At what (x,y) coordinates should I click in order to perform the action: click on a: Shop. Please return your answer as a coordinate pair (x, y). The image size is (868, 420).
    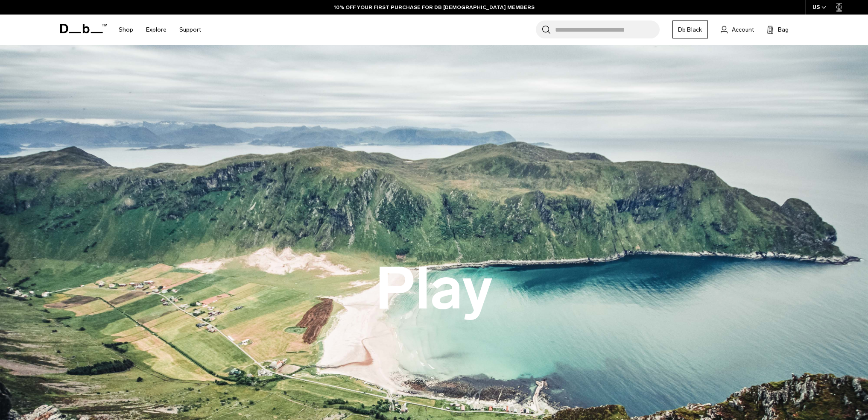
    Looking at the image, I should click on (126, 30).